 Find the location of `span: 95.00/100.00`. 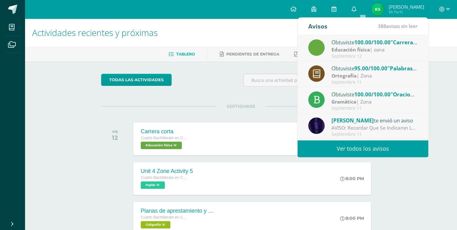

span: 95.00/100.00 is located at coordinates (371, 68).